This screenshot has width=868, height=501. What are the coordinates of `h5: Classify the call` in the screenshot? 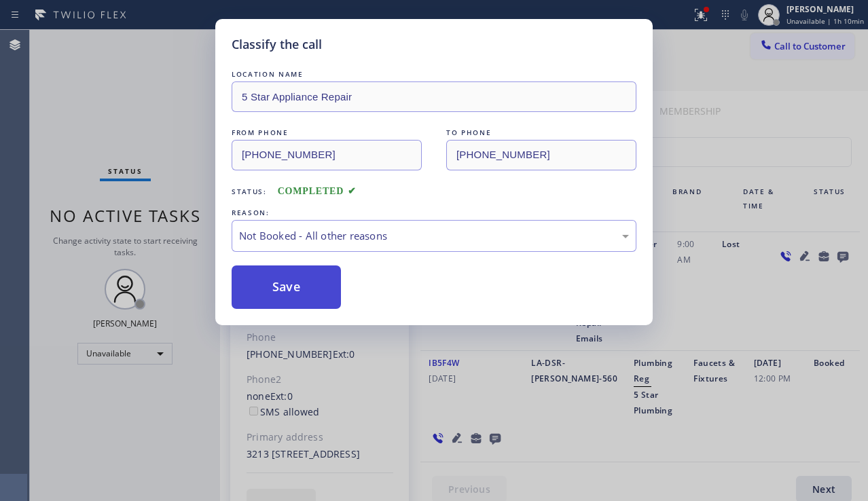 It's located at (277, 44).